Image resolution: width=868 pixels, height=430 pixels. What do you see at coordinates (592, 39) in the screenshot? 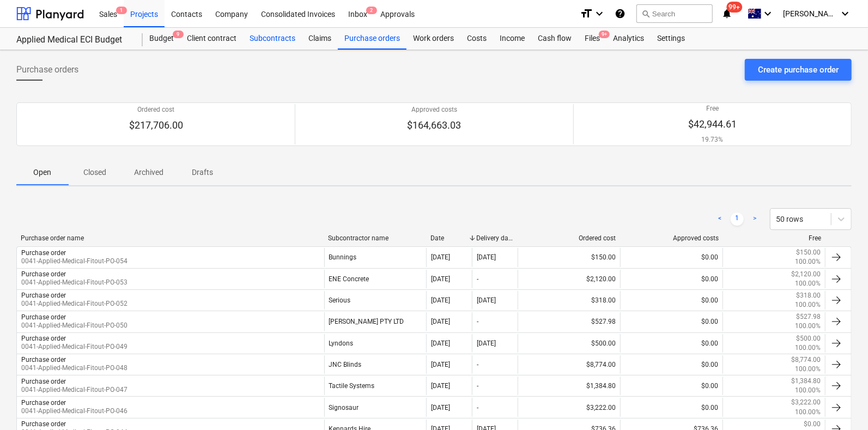
I see `a: Files9+` at bounding box center [592, 39].